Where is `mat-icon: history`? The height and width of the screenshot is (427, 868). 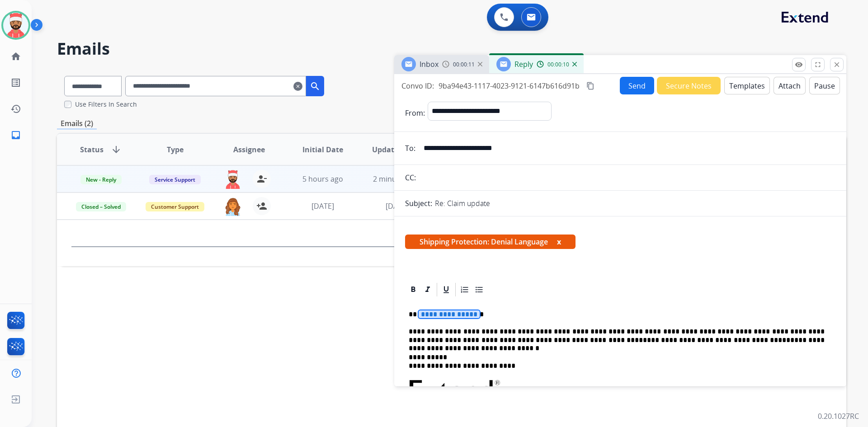
mat-icon: history is located at coordinates (16, 109).